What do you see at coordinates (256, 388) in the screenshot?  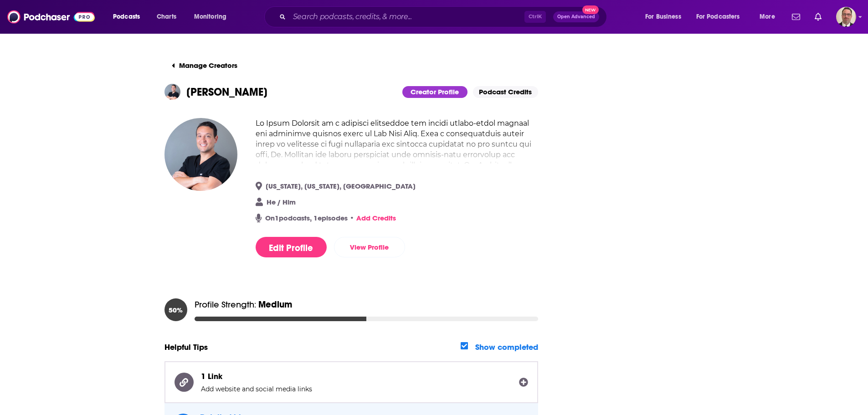 I see `span: Add website and social media links` at bounding box center [256, 388].